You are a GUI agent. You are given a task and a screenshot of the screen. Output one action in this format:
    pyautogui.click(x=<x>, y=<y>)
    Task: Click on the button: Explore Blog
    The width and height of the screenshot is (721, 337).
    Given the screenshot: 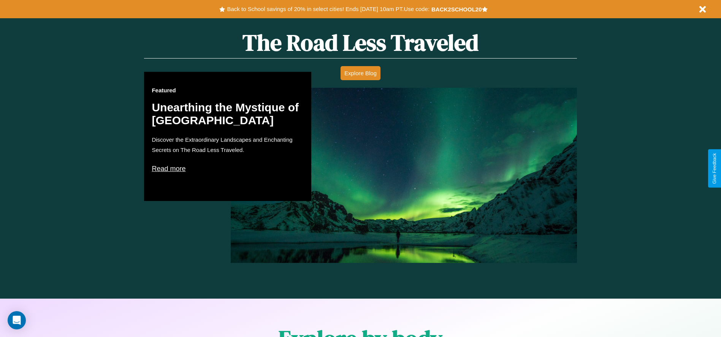 What is the action you would take?
    pyautogui.click(x=360, y=73)
    